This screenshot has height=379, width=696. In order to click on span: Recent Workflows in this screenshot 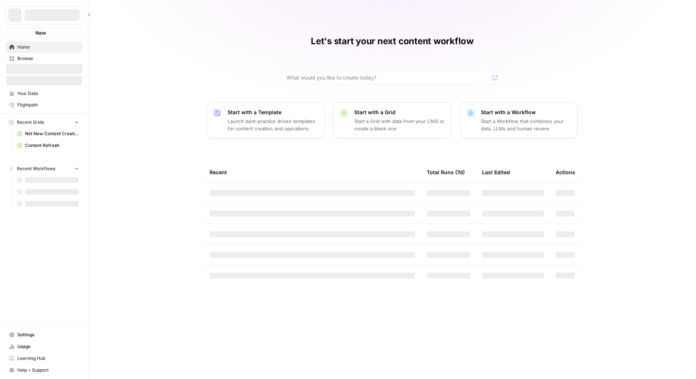, I will do `click(36, 169)`.